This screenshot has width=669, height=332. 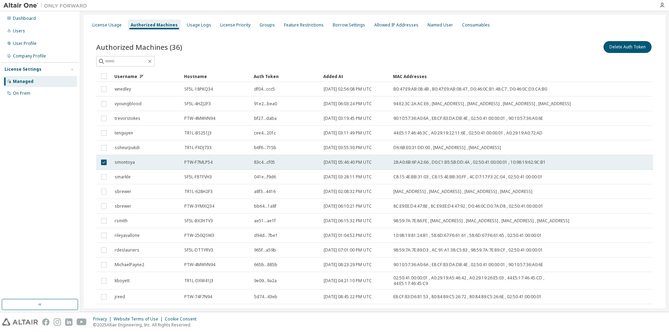 I want to click on span: ae51...ae1f, so click(x=265, y=221).